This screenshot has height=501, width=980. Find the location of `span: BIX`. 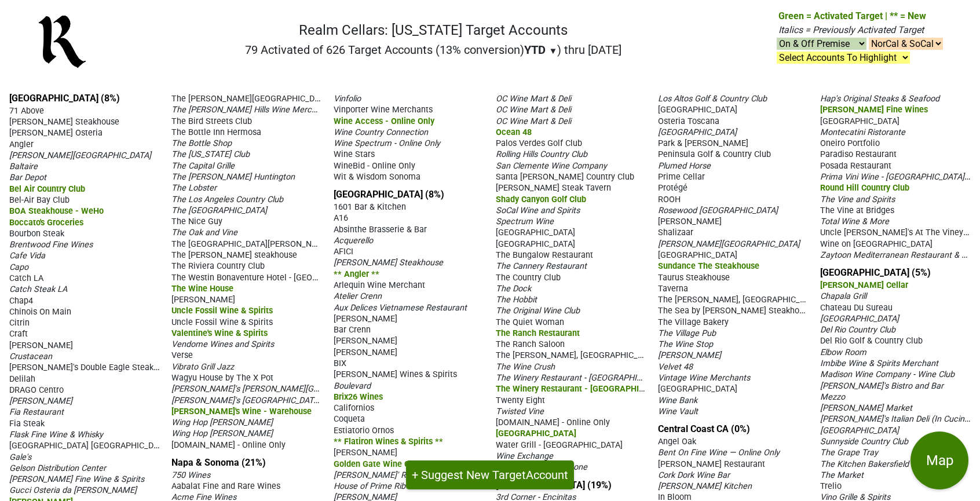

span: BIX is located at coordinates (340, 364).